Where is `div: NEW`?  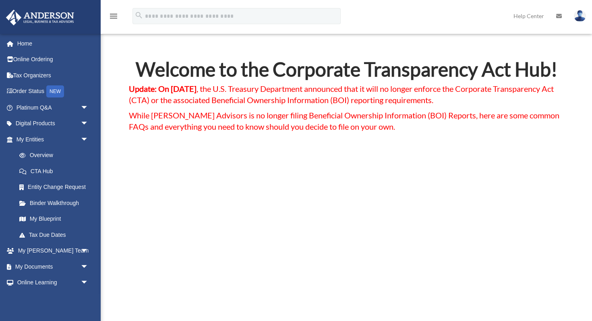
div: NEW is located at coordinates (55, 91).